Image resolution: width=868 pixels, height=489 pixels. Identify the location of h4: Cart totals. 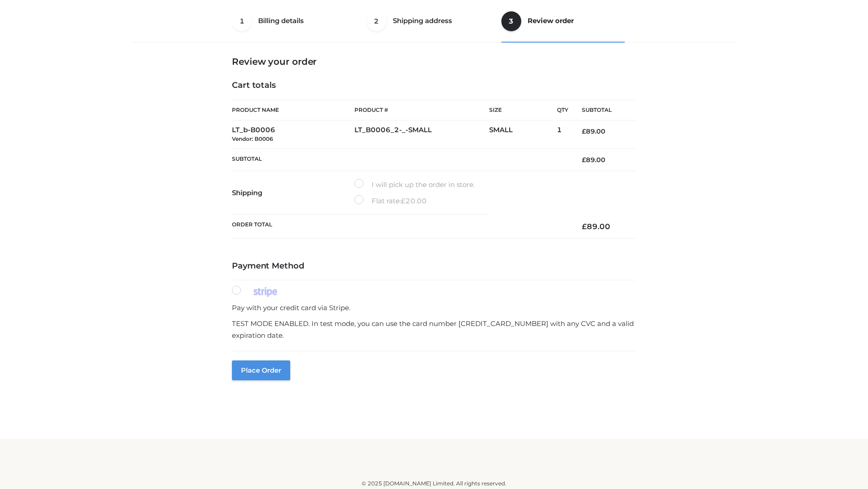
(434, 86).